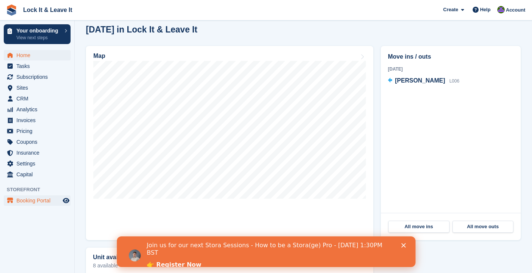 Image resolution: width=532 pixels, height=273 pixels. I want to click on span: CRM, so click(39, 98).